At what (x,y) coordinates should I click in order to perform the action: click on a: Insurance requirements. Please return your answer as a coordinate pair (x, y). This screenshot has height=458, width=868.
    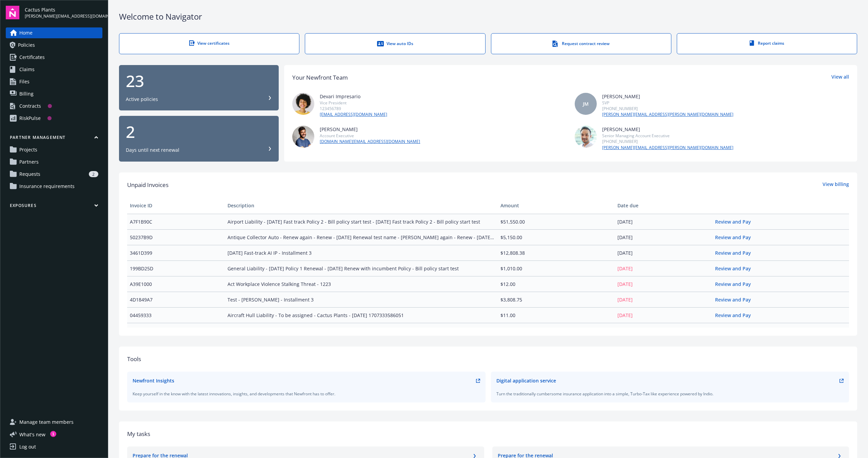
    Looking at the image, I should click on (54, 186).